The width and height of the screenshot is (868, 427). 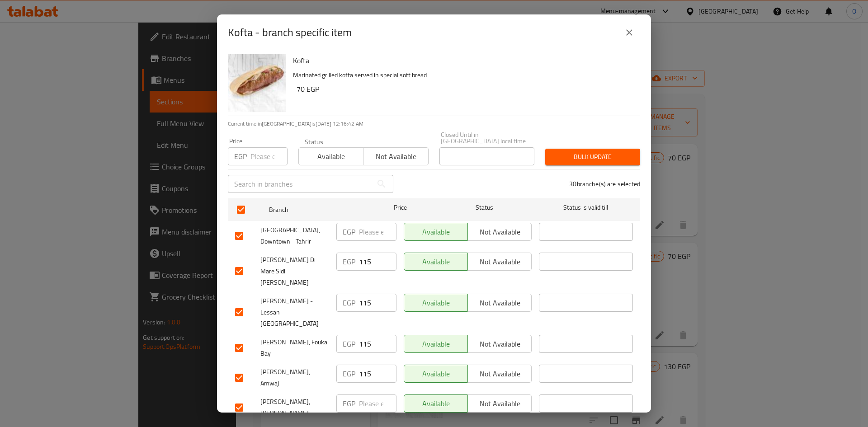 I want to click on span: Status, so click(x=485, y=207).